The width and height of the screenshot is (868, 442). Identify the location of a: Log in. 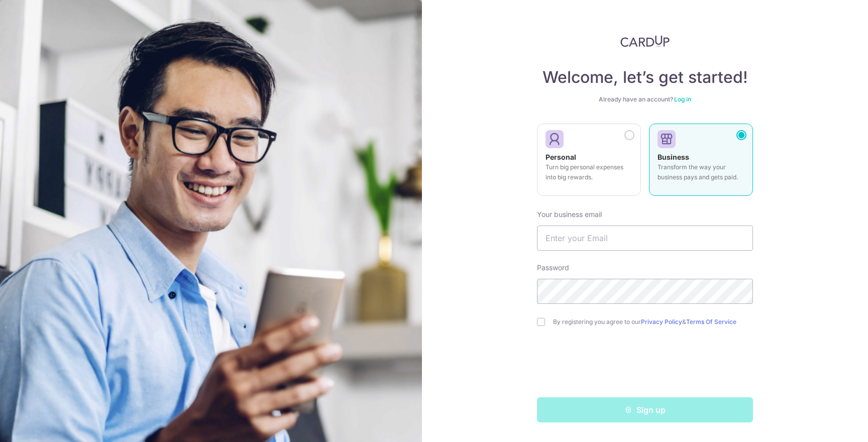
(682, 99).